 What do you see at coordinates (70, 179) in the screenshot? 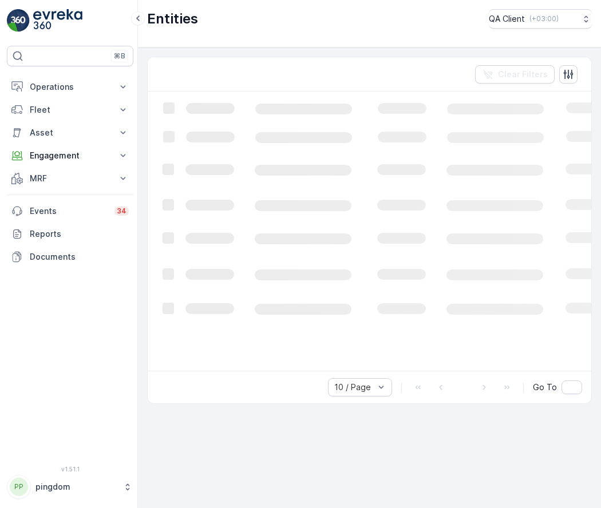
I see `p: MRF` at bounding box center [70, 179].